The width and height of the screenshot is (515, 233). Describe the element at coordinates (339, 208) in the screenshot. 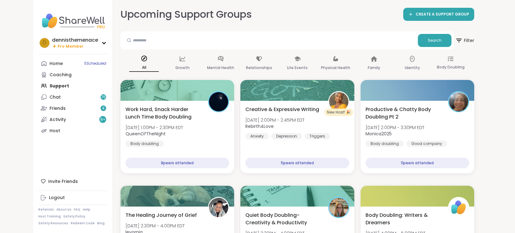

I see `img: Jill_B_Gratitude` at that location.